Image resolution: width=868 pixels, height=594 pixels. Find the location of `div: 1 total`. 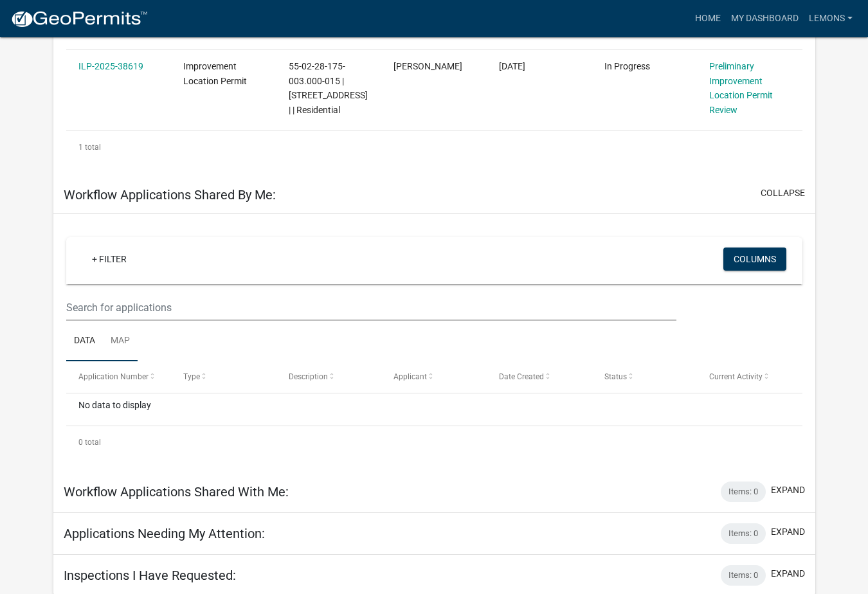

div: 1 total is located at coordinates (434, 147).